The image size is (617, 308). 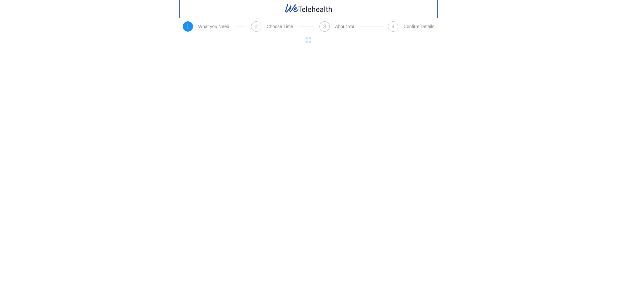 What do you see at coordinates (345, 26) in the screenshot?
I see `div: About You` at bounding box center [345, 26].